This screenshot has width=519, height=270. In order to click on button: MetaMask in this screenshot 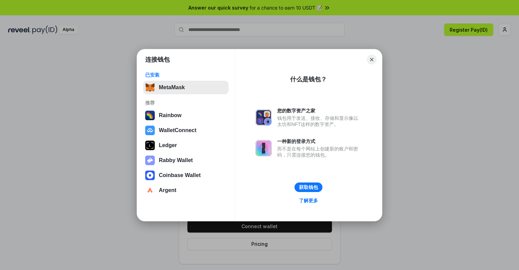, I will do `click(186, 87)`.